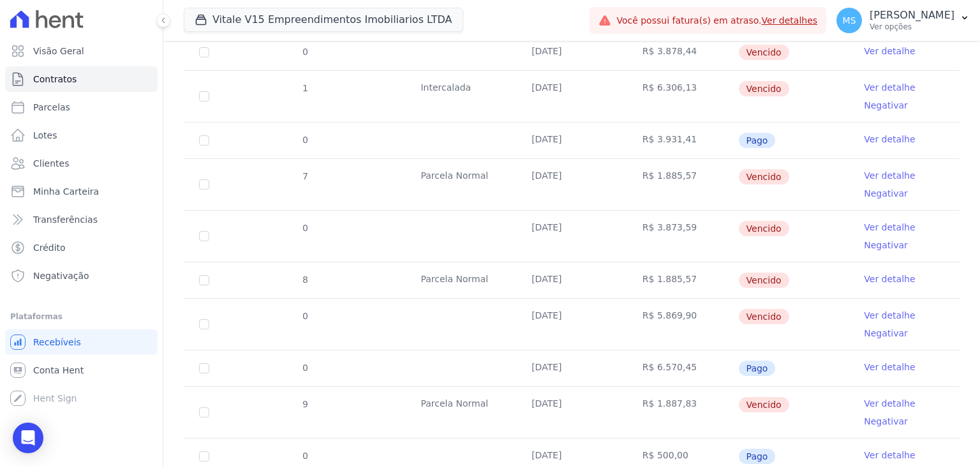 The image size is (980, 466). Describe the element at coordinates (81, 107) in the screenshot. I see `a: Parcelas` at that location.